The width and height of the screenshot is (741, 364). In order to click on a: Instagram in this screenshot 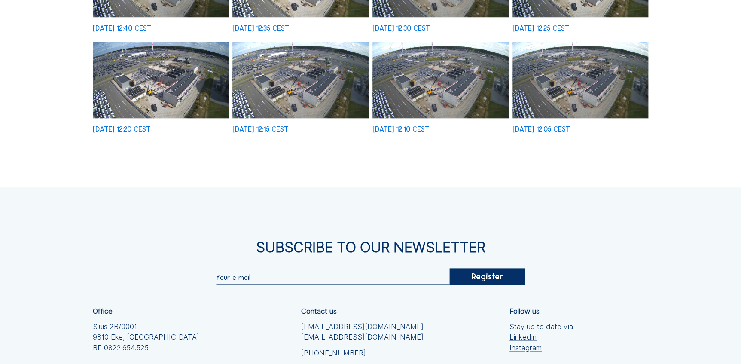, I will do `click(541, 347)`.